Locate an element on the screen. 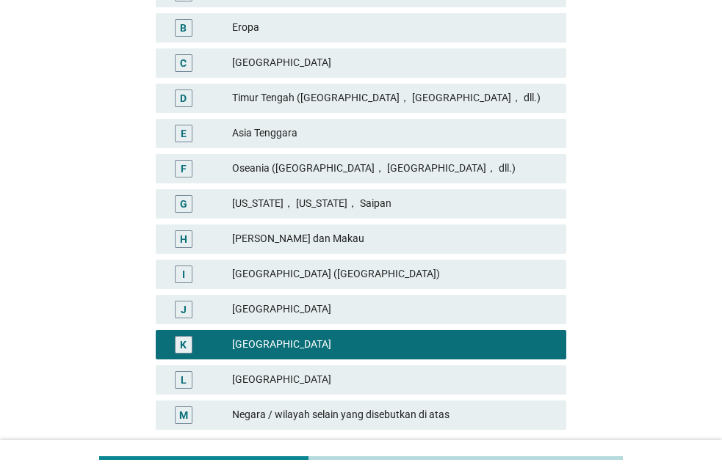 The width and height of the screenshot is (722, 476). div: H is located at coordinates (183, 239).